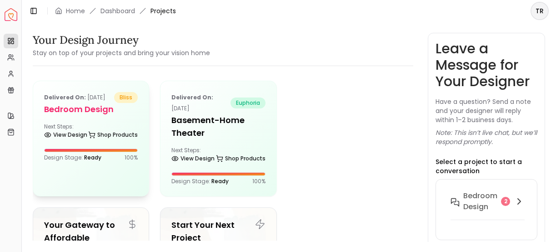  I want to click on h5: Basement-Home theater, so click(218, 126).